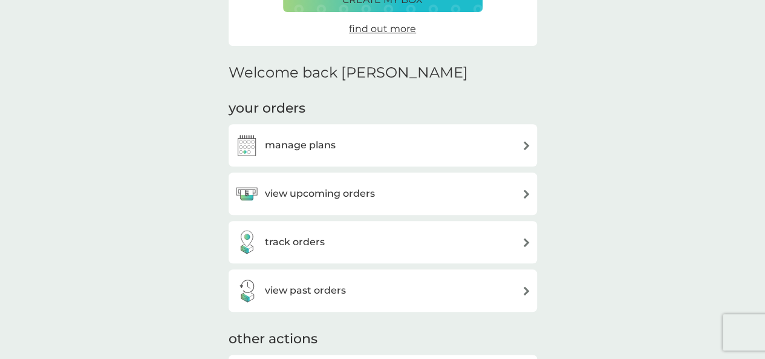 The height and width of the screenshot is (359, 765). I want to click on span: find out more, so click(382, 28).